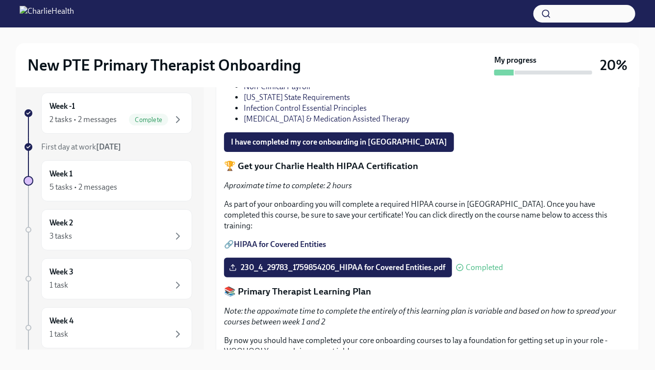 This screenshot has height=370, width=655. I want to click on a: Week 23 tasks, so click(108, 230).